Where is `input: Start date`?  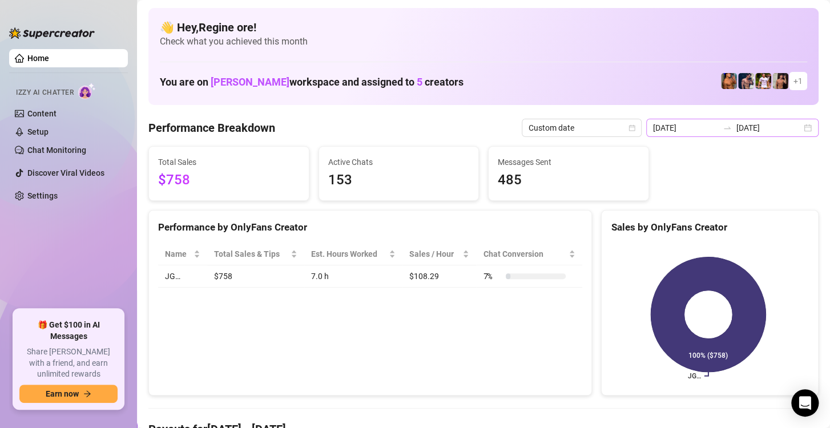 input: Start date is located at coordinates (686, 128).